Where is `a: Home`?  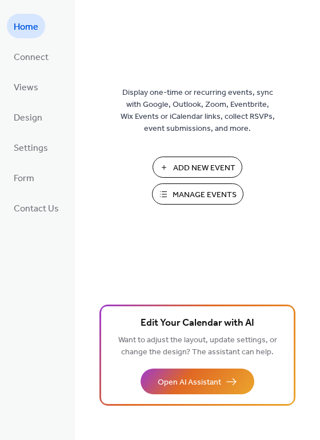
a: Home is located at coordinates (26, 26).